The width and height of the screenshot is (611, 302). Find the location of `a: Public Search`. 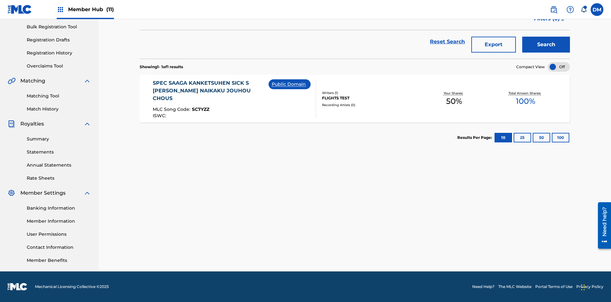

a: Public Search is located at coordinates (554, 10).